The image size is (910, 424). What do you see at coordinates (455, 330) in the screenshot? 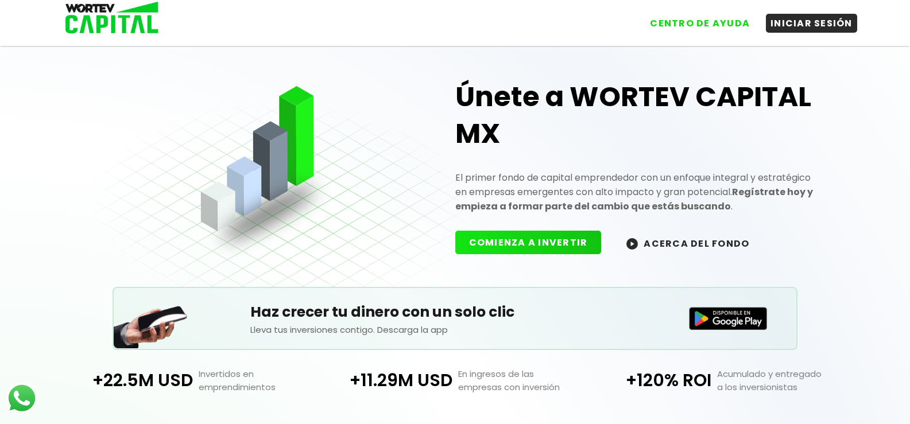
I see `p: Lleva tus inversiones contigo. Descarga la app` at bounding box center [455, 330].